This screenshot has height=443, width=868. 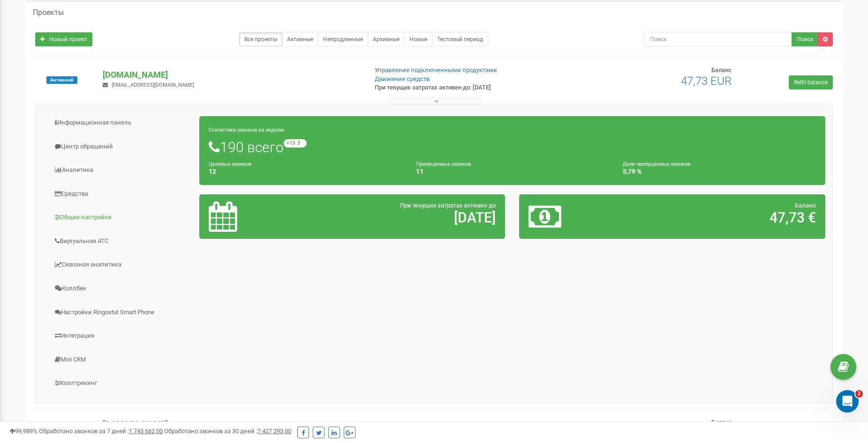 What do you see at coordinates (386, 39) in the screenshot?
I see `a: Архивные` at bounding box center [386, 39].